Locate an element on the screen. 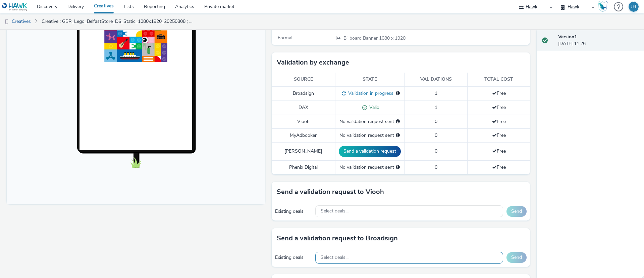 The width and height of the screenshot is (644, 278). div: Please select a deal below and click on Send to send a validation request to MyAdbooker. is located at coordinates (398, 135).